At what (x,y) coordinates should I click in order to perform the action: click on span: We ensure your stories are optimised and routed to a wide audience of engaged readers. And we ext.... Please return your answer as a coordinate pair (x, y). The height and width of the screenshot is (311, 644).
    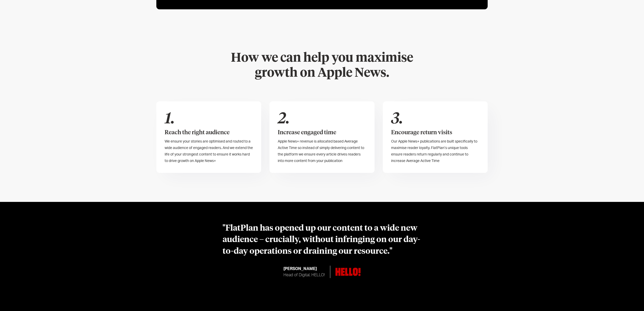
    Looking at the image, I should click on (209, 151).